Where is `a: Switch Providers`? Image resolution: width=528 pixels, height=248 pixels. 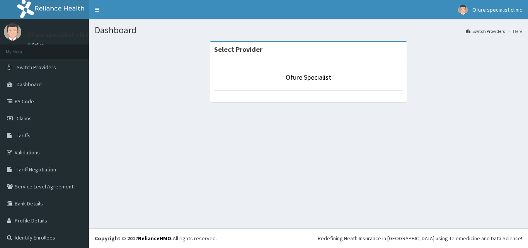 a: Switch Providers is located at coordinates (485, 31).